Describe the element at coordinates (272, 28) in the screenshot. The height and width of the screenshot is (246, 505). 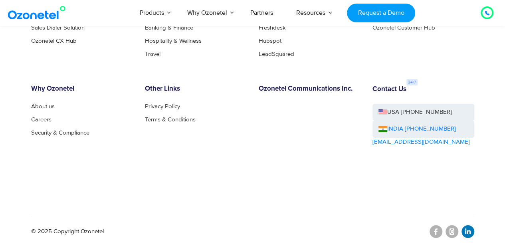
I see `a: Freshdesk` at that location.